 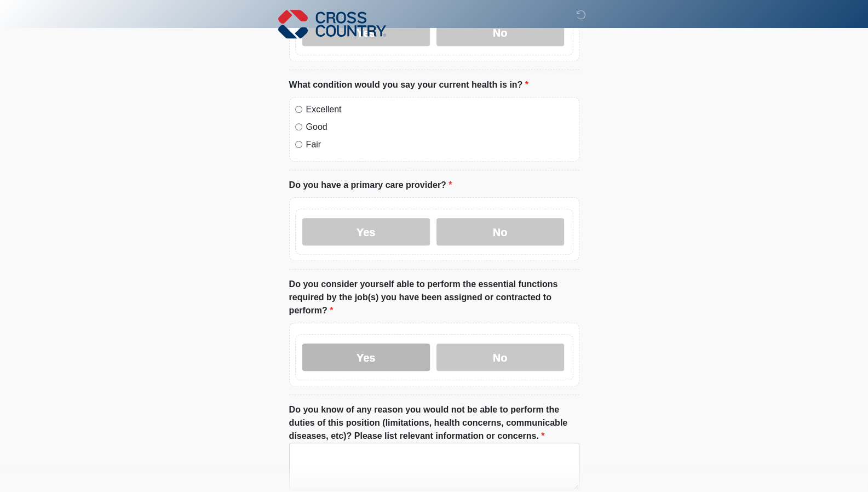 What do you see at coordinates (298, 109) in the screenshot?
I see `input: Excellent` at bounding box center [298, 109].